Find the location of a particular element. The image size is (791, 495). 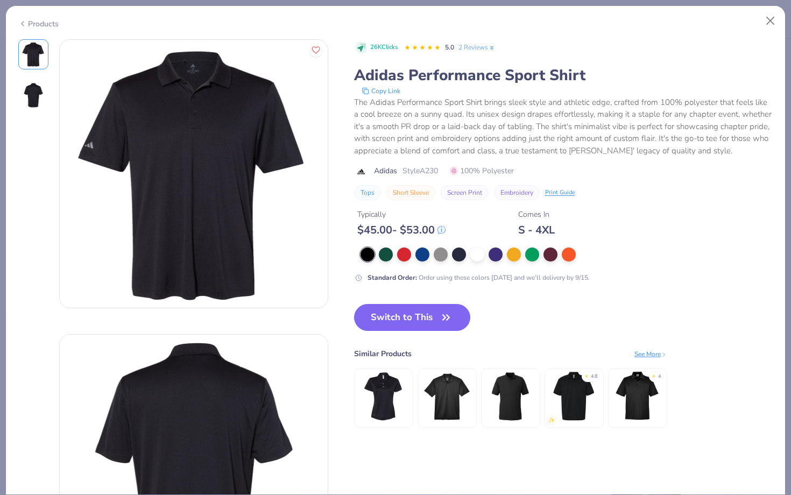

button: Close is located at coordinates (771, 21).